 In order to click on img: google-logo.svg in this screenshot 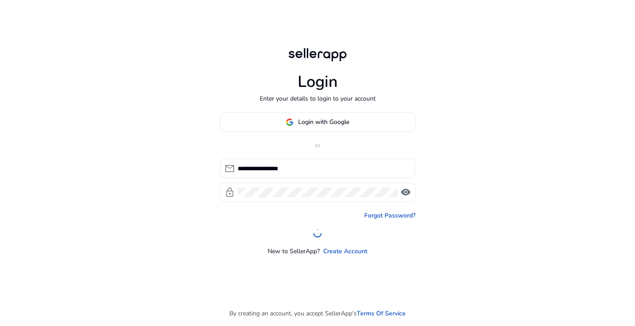, I will do `click(290, 122)`.